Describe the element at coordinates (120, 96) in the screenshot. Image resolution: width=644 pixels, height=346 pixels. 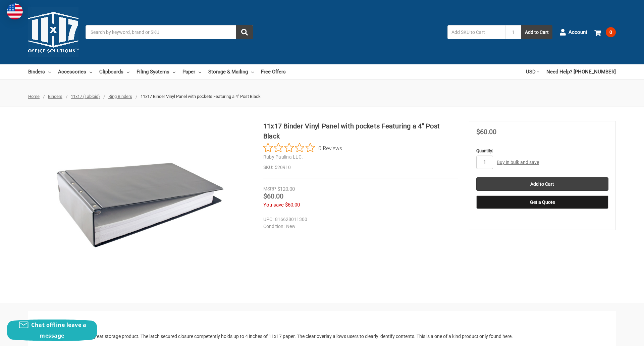
I see `a: Ring Binders` at that location.